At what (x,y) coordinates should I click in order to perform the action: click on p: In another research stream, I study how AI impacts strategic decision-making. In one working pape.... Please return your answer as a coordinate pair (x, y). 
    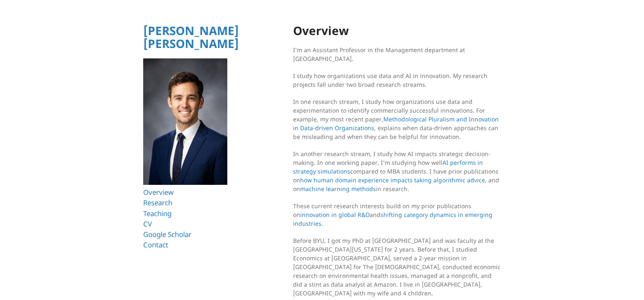
    Looking at the image, I should click on (398, 171).